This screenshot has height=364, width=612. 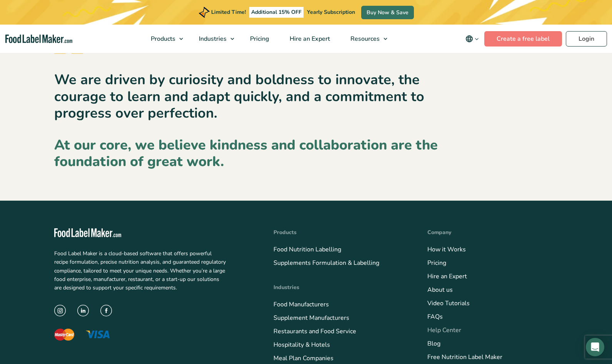 What do you see at coordinates (523, 39) in the screenshot?
I see `a: Create a free label` at bounding box center [523, 39].